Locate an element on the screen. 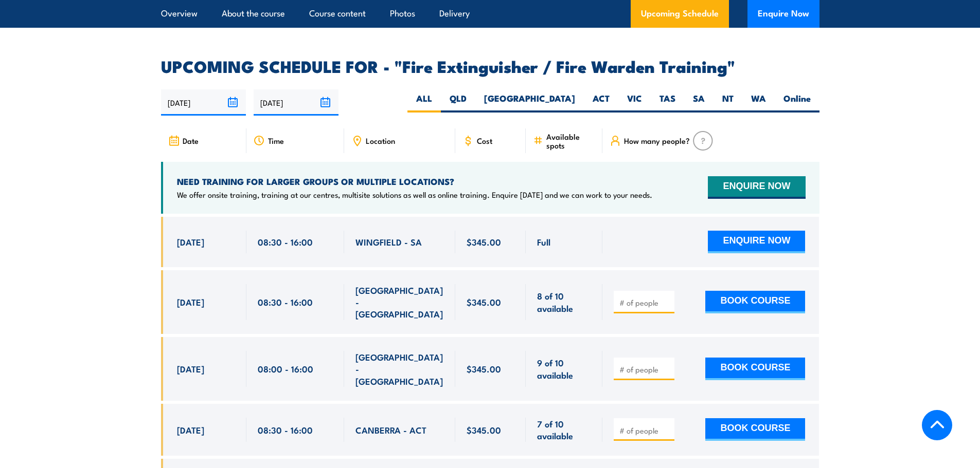  span: Full is located at coordinates (544, 241).